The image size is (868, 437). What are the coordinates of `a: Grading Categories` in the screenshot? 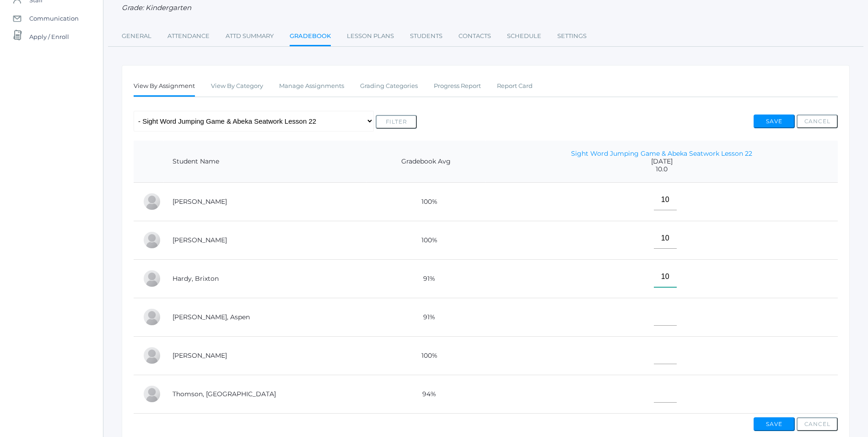 It's located at (389, 86).